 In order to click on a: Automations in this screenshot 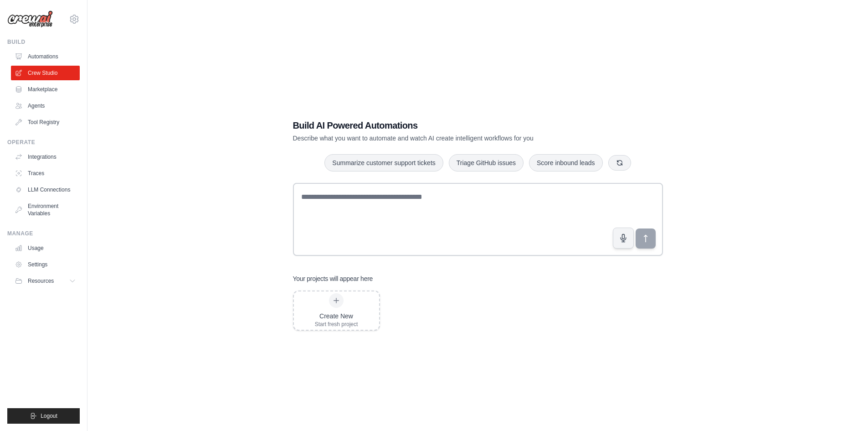, I will do `click(45, 57)`.